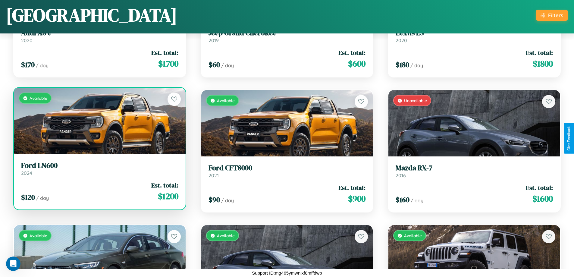 The image size is (574, 277). What do you see at coordinates (543, 199) in the screenshot?
I see `span: $ 1600` at bounding box center [543, 199].